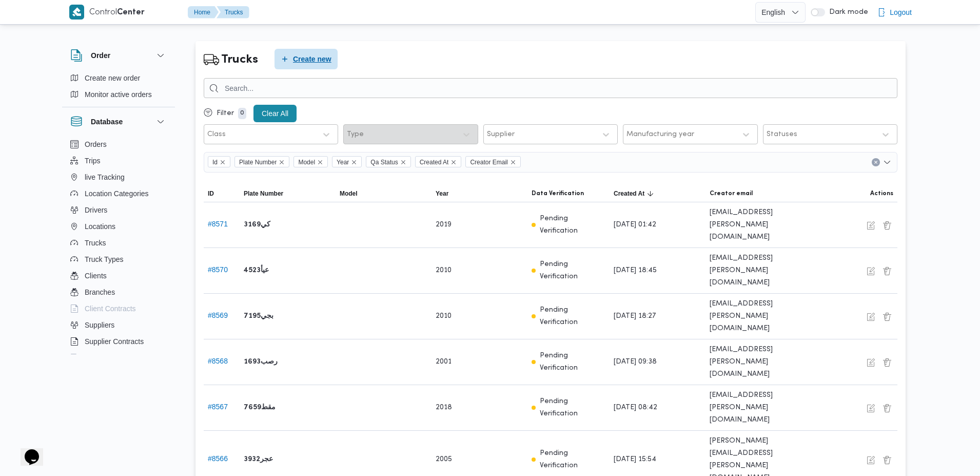 This screenshot has height=476, width=980. I want to click on button: #8568, so click(217, 361).